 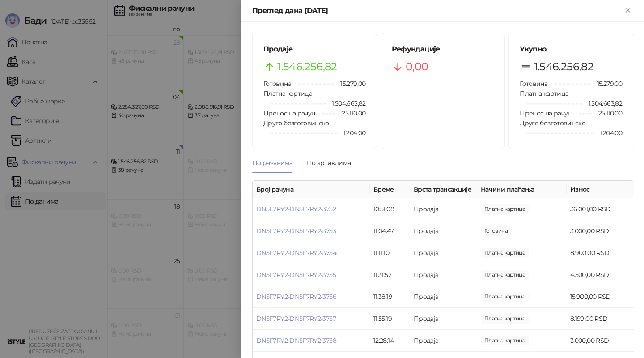 What do you see at coordinates (442, 49) in the screenshot?
I see `h5: Рефундације` at bounding box center [442, 49].